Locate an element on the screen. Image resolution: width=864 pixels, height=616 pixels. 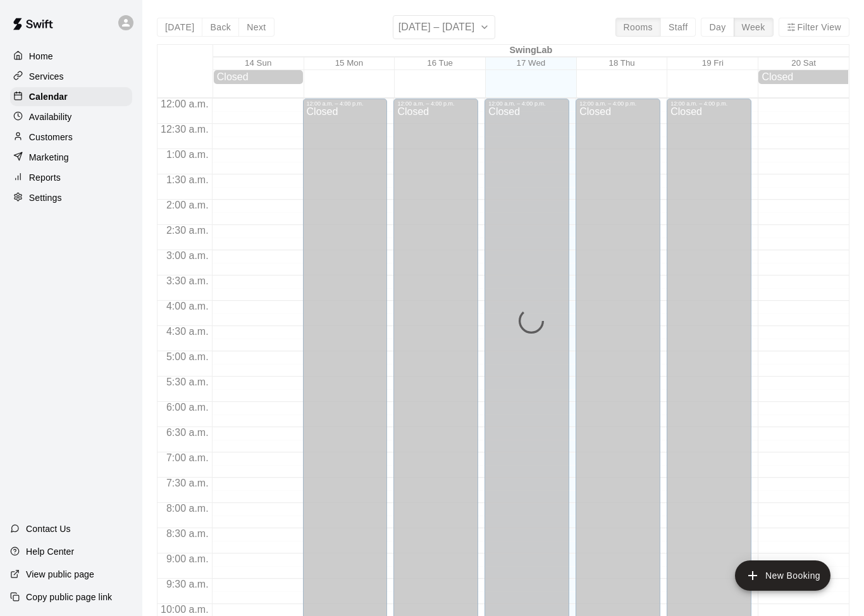
span: 8:00 a.m. is located at coordinates (187, 509).